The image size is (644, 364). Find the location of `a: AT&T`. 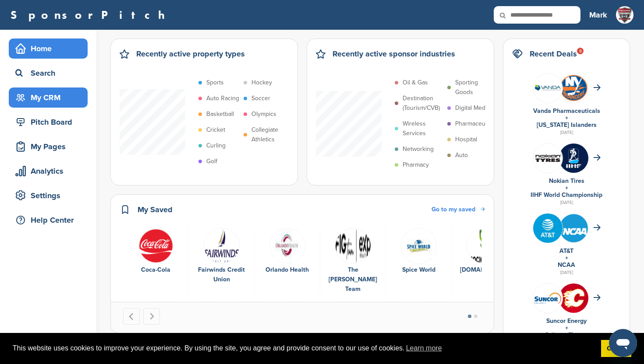

a: AT&T is located at coordinates (566, 251).